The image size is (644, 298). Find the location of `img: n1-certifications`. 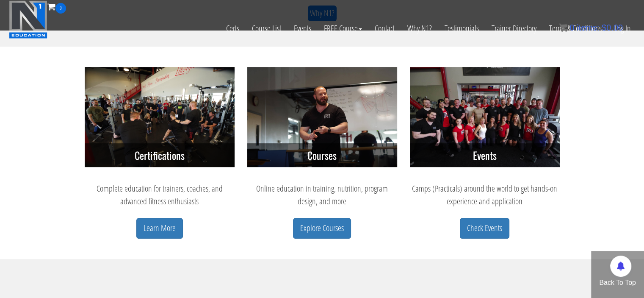

img: n1-certifications is located at coordinates (160, 117).